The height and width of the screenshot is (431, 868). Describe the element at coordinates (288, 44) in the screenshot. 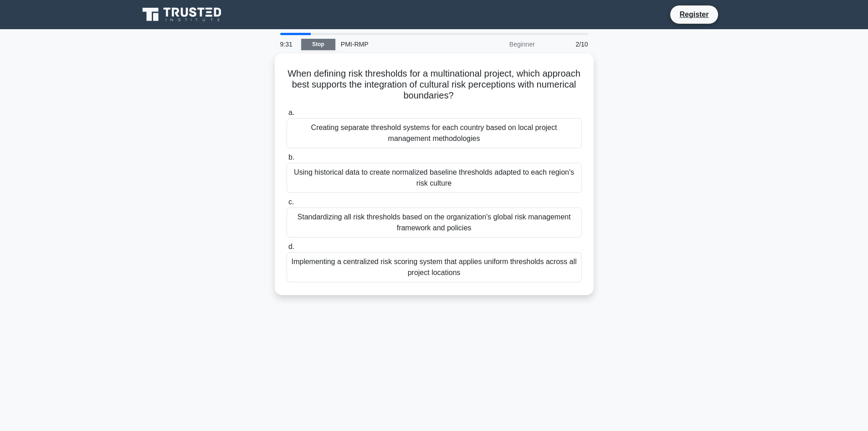

I see `div: 9:31` at that location.